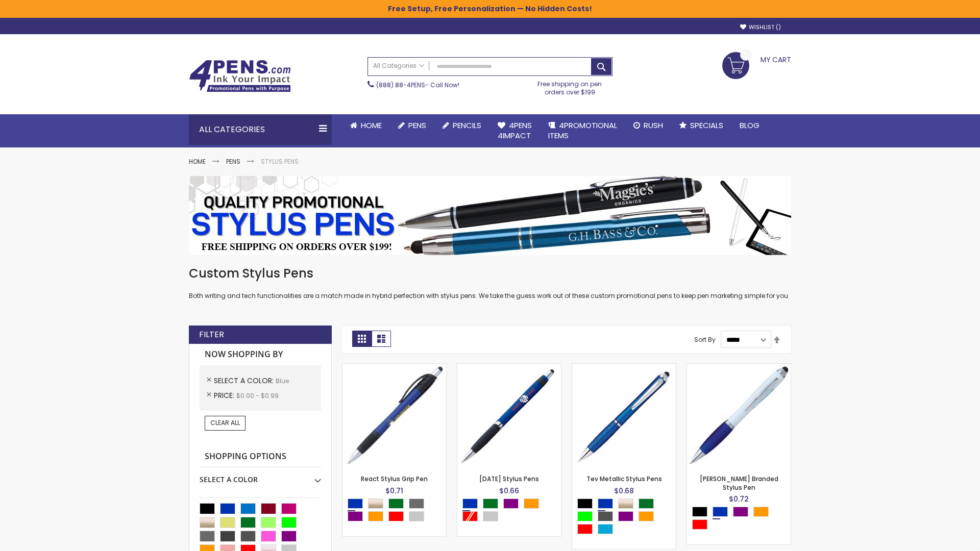  Describe the element at coordinates (260, 456) in the screenshot. I see `strong: Shopping Options` at that location.